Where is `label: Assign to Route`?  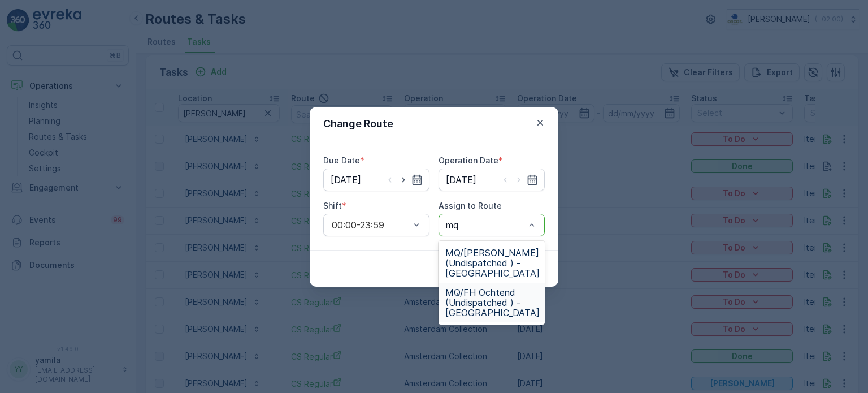 label: Assign to Route is located at coordinates (470, 205).